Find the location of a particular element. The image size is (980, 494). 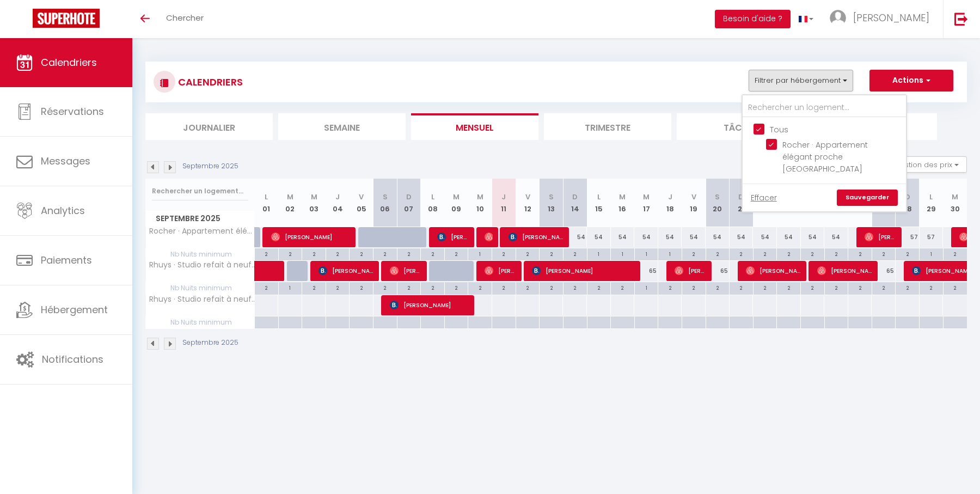

div: Filtrer par hébergement is located at coordinates (825, 153).